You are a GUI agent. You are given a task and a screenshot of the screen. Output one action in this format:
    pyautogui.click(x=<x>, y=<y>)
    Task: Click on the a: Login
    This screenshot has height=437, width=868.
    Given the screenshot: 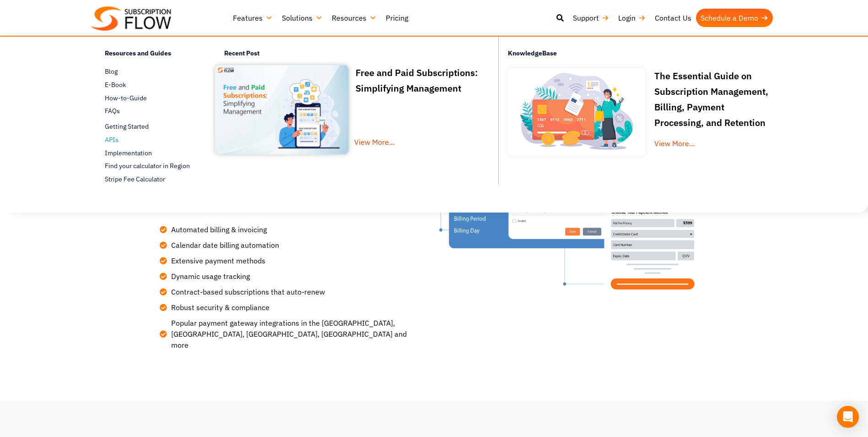 What is the action you would take?
    pyautogui.click(x=632, y=18)
    